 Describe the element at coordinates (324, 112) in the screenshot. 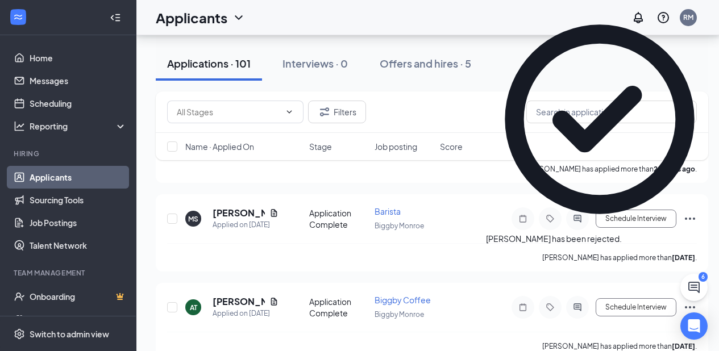

I see `svg: Filter` at that location.